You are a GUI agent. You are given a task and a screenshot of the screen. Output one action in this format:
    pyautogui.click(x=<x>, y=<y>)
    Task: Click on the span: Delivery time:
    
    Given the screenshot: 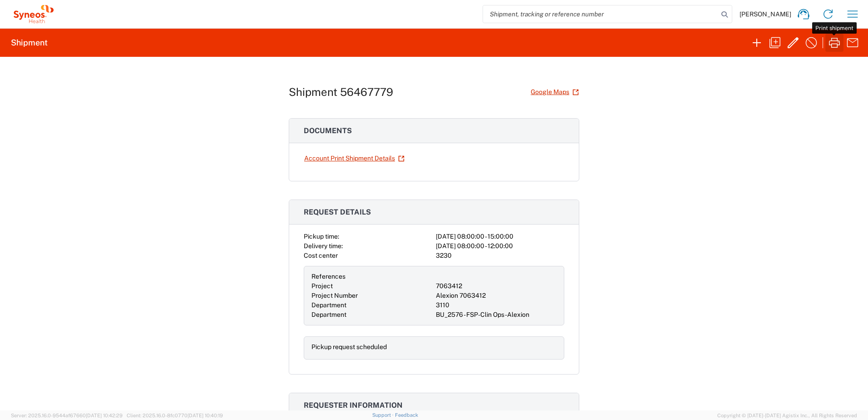 What is the action you would take?
    pyautogui.click(x=323, y=246)
    